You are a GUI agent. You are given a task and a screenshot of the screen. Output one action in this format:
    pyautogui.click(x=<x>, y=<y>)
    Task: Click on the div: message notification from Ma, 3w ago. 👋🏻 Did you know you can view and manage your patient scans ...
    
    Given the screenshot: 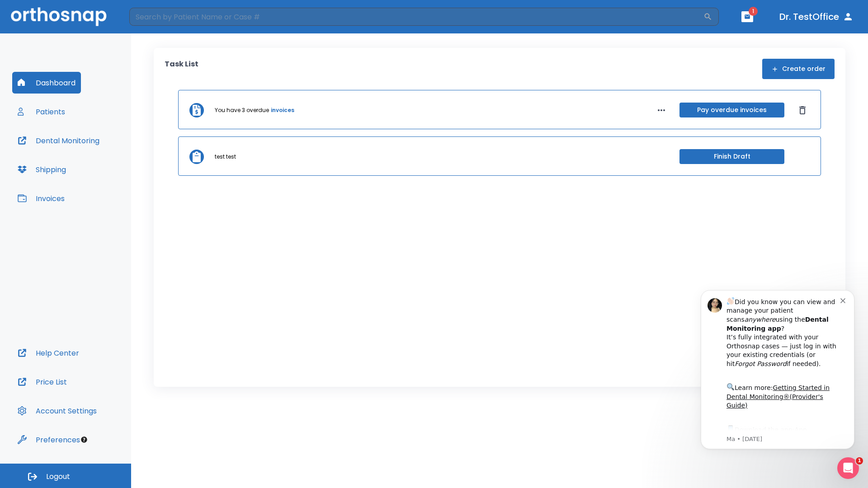 What is the action you would take?
    pyautogui.click(x=91, y=93)
    